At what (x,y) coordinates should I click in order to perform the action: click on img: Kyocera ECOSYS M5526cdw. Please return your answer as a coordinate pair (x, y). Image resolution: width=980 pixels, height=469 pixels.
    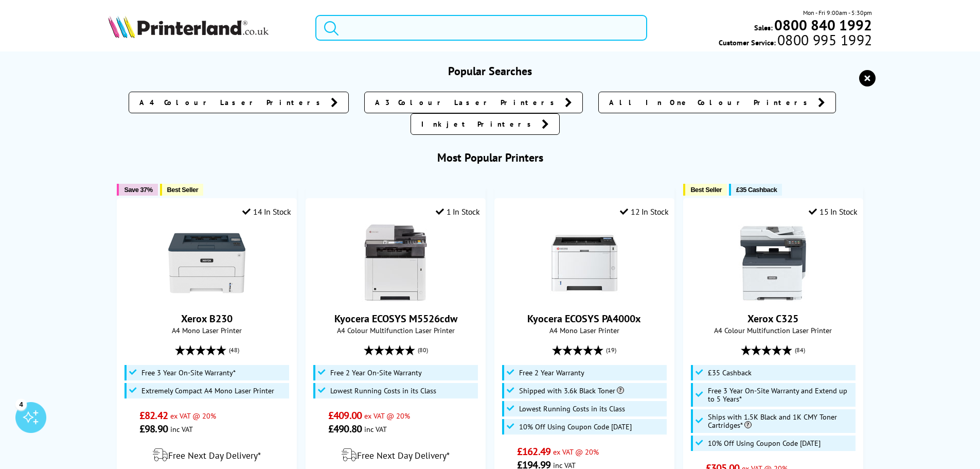
    Looking at the image, I should click on (395, 263).